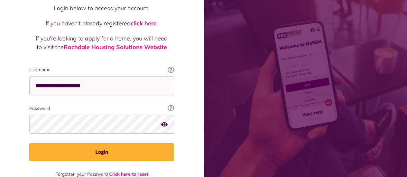 Image resolution: width=407 pixels, height=177 pixels. I want to click on p: If you haven't already registered ., so click(102, 23).